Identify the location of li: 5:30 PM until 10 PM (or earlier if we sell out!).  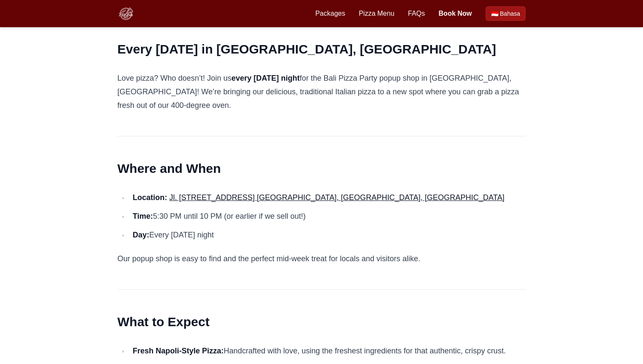
(327, 216).